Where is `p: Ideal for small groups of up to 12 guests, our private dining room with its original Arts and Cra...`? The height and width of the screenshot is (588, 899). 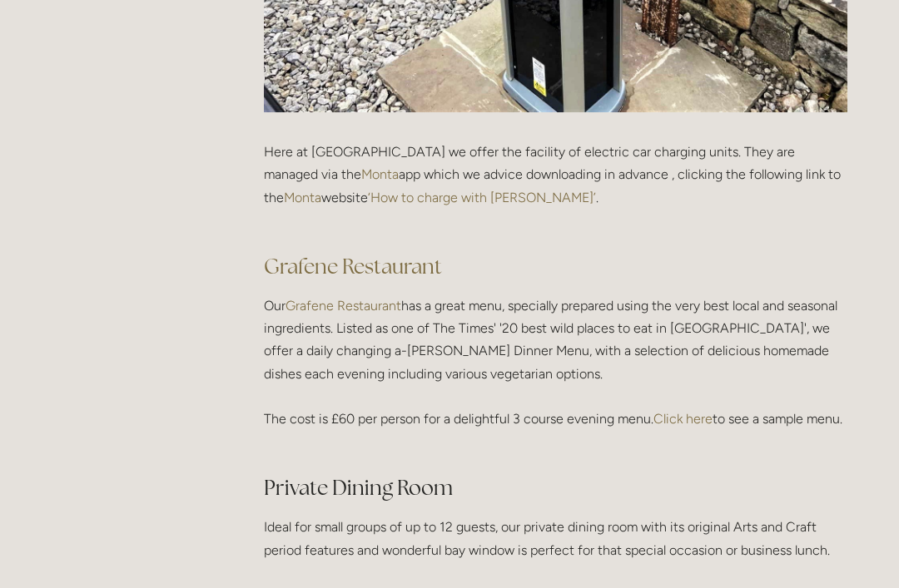
p: Ideal for small groups of up to 12 guests, our private dining room with its original Arts and Cra... is located at coordinates (555, 538).